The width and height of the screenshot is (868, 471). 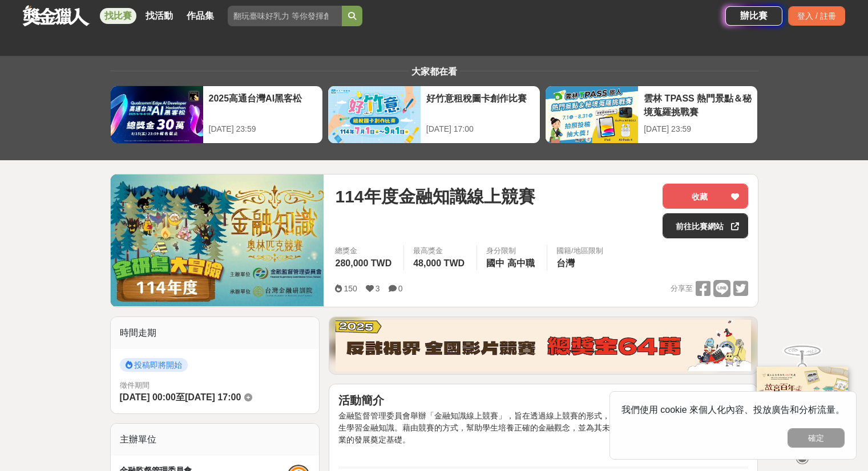 I want to click on span: 大家都在看, so click(x=434, y=71).